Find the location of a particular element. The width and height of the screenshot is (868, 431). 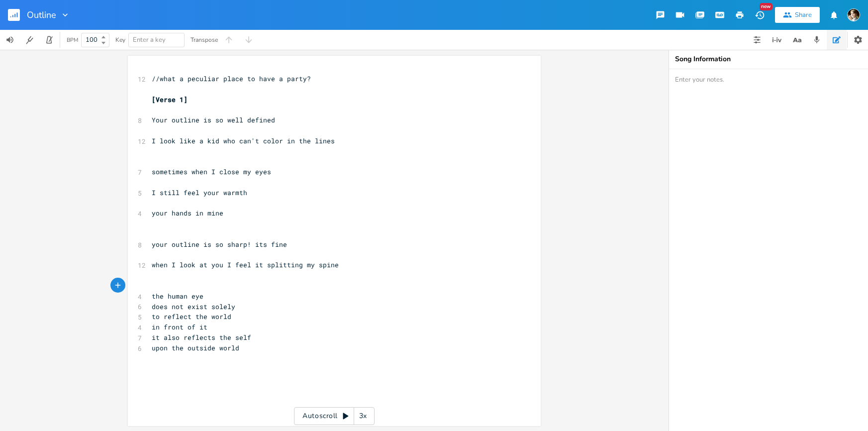

span: in front of it is located at coordinates (180, 327).